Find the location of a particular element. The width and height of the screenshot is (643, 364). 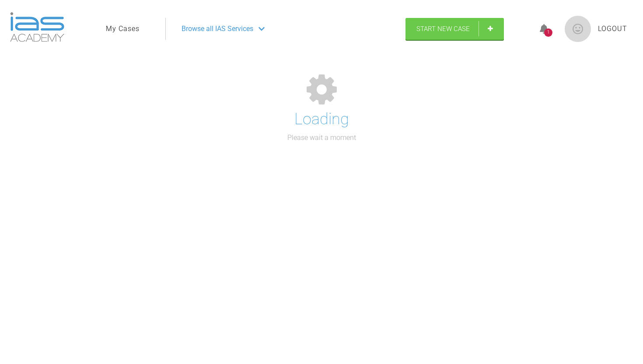

p: Please wait a moment is located at coordinates (321, 138).